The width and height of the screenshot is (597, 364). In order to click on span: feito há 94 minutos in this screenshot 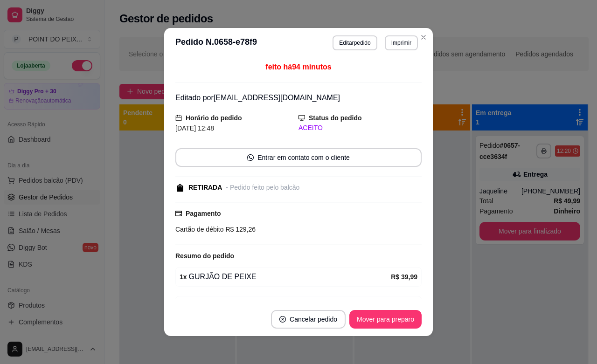, I will do `click(298, 67)`.